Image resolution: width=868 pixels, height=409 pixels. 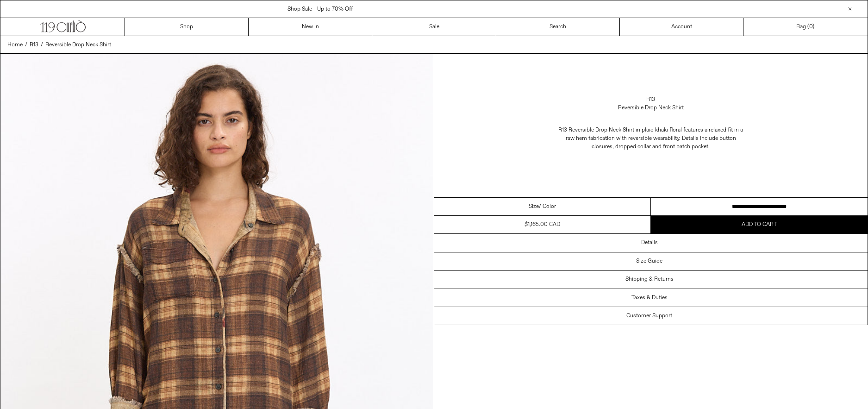 I want to click on a: Reversible Drop Neck Shirt, so click(x=78, y=44).